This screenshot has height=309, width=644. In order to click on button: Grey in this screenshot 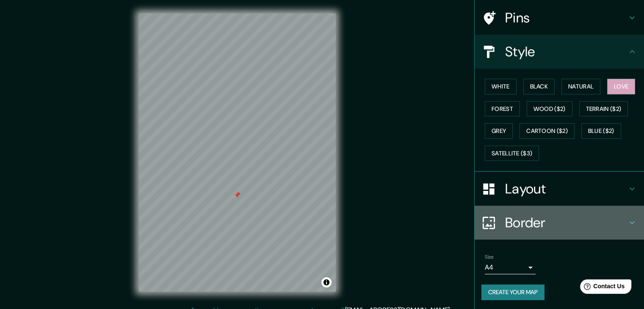, I will do `click(499, 131)`.